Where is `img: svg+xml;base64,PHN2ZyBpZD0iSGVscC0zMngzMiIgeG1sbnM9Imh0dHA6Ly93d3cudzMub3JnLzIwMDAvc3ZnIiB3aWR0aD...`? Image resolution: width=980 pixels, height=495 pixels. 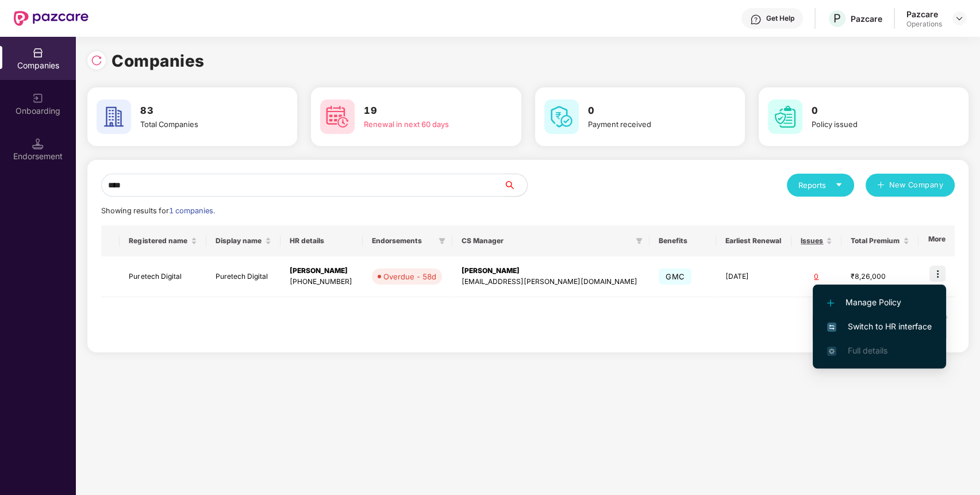 img: svg+xml;base64,PHN2ZyBpZD0iSGVscC0zMngzMiIgeG1sbnM9Imh0dHA6Ly93d3cudzMub3JnLzIwMDAvc3ZnIiB3aWR0aD... is located at coordinates (756, 19).